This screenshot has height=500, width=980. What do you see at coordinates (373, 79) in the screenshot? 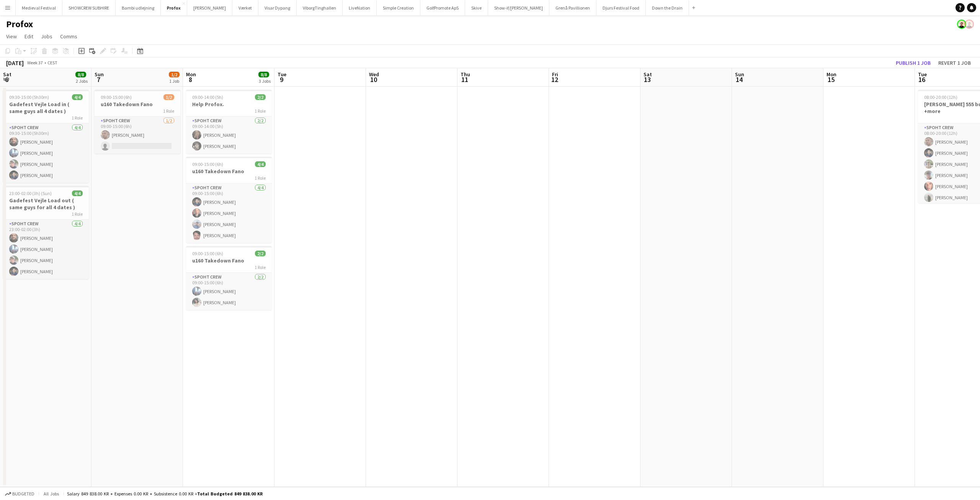
I see `span: 10` at bounding box center [373, 79].